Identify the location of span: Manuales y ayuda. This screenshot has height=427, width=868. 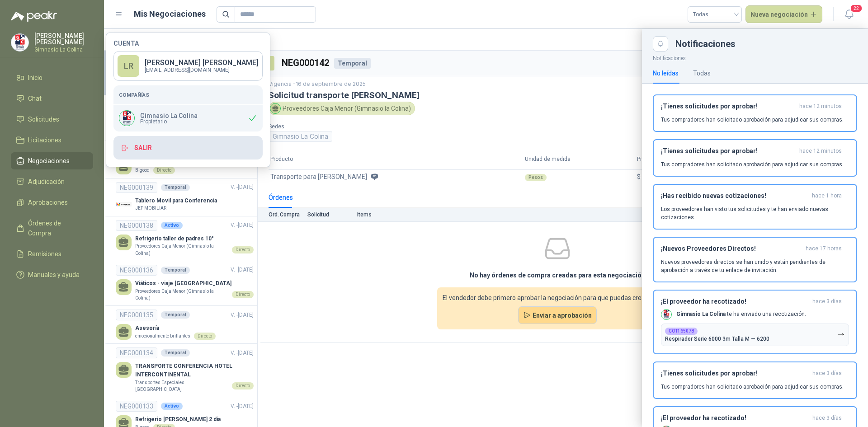
(54, 275).